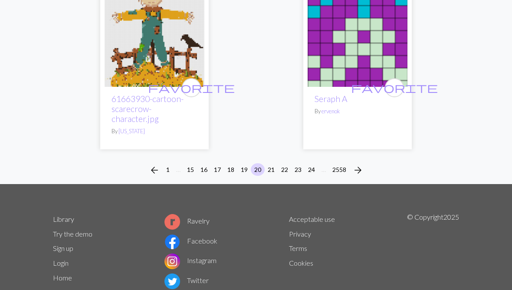  What do you see at coordinates (339, 169) in the screenshot?
I see `button: 2558` at bounding box center [339, 169].